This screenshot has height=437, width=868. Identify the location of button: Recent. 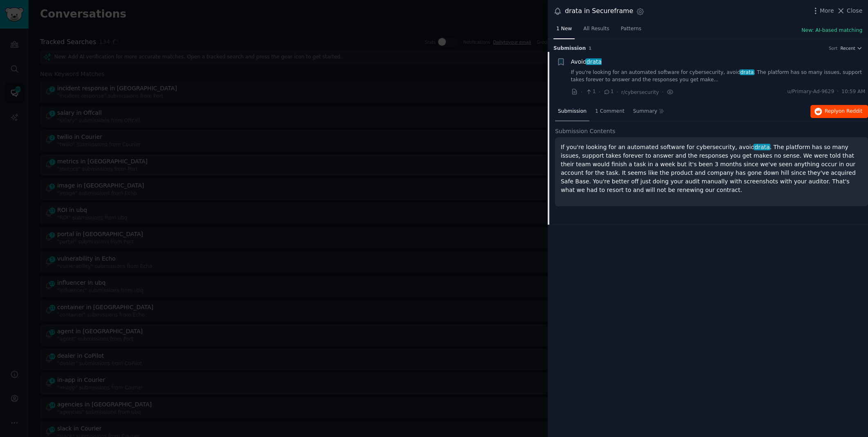
(852, 48).